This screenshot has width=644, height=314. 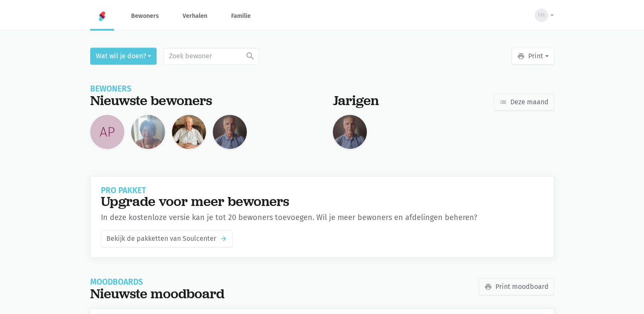 What do you see at coordinates (542, 15) in the screenshot?
I see `span: FM` at bounding box center [542, 15].